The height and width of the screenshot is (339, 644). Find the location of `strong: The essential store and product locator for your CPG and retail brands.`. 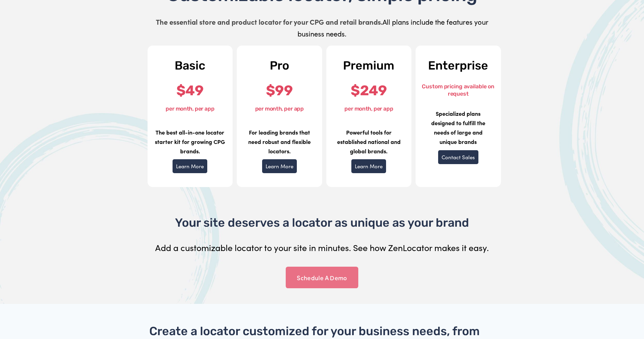

strong: The essential store and product locator for your CPG and retail brands. is located at coordinates (269, 22).